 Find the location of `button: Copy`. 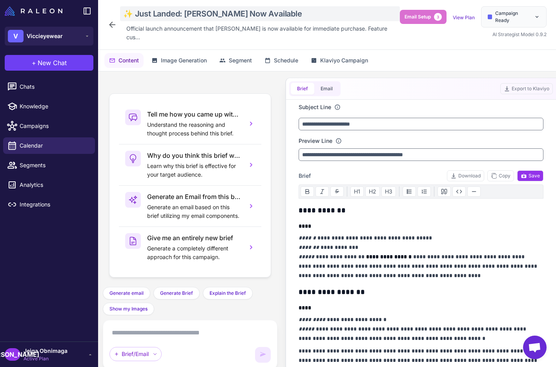

button: Copy is located at coordinates (501, 176).